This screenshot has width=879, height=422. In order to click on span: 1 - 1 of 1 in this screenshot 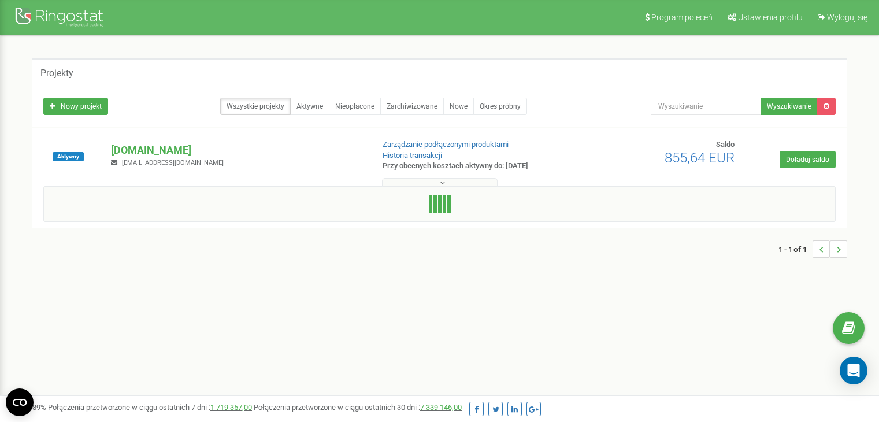, I will do `click(795, 249)`.